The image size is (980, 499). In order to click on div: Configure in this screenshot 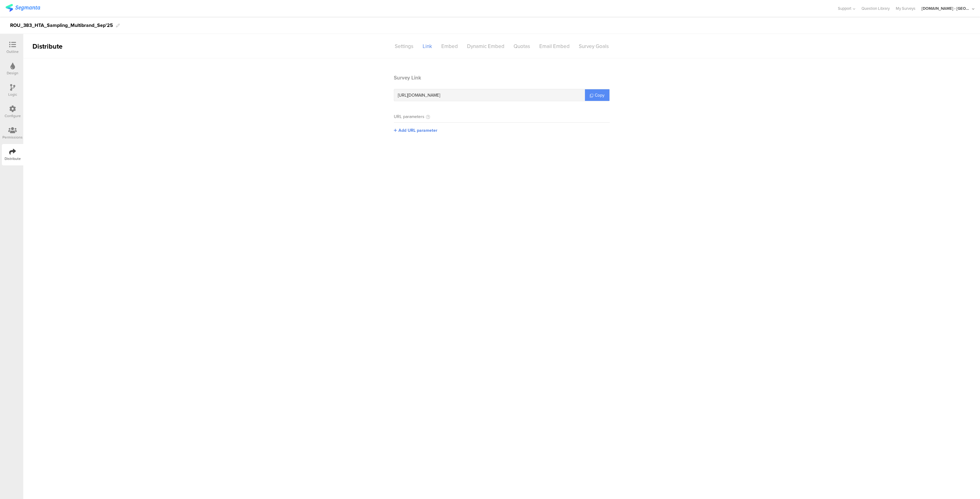, I will do `click(13, 116)`.